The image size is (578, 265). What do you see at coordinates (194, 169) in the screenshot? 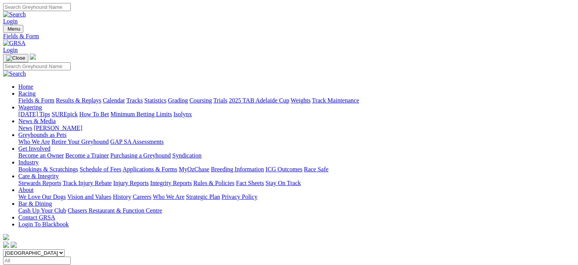
I see `a: MyOzChase` at bounding box center [194, 169].